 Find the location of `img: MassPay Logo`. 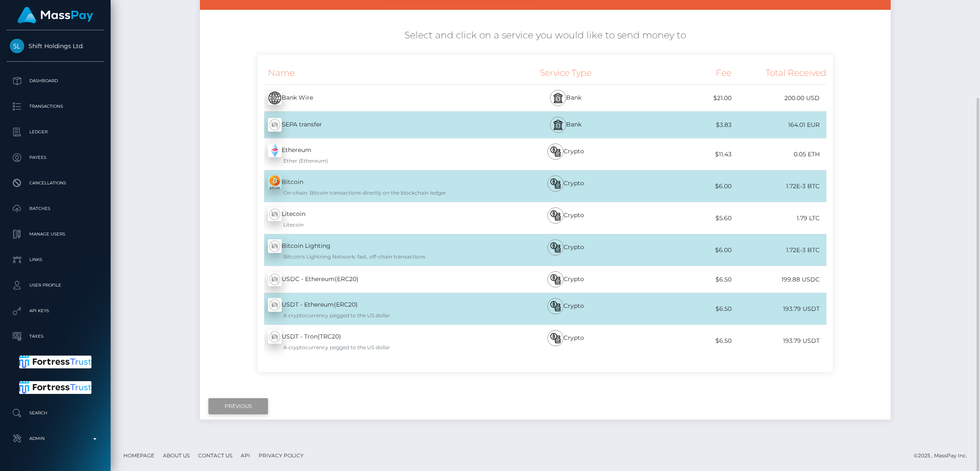

img: MassPay Logo is located at coordinates (55, 15).